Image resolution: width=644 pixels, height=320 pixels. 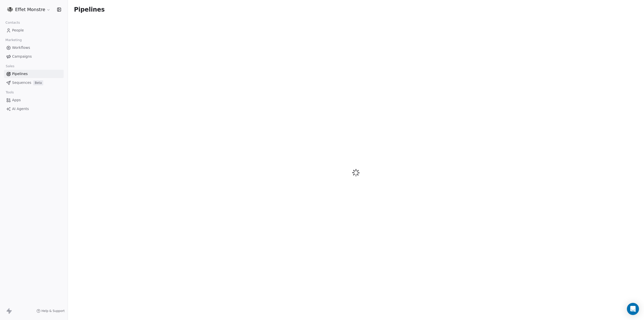 What do you see at coordinates (29, 10) in the screenshot?
I see `button: Effet Monstre` at bounding box center [29, 10].